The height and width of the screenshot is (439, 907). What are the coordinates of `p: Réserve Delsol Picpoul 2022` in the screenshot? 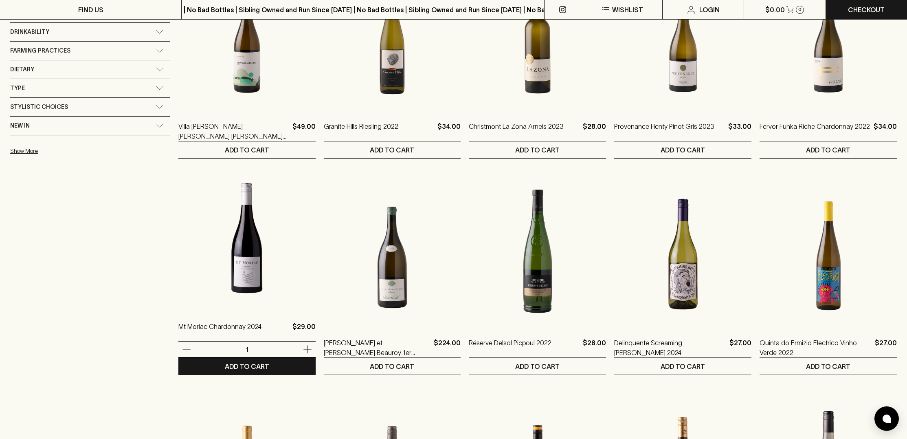 It's located at (510, 347).